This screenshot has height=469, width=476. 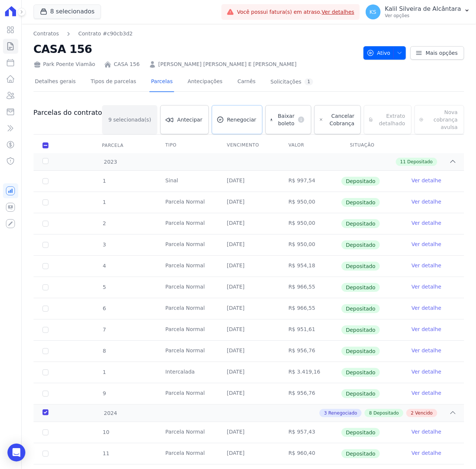 I want to click on a: Detalhes gerais, so click(x=56, y=82).